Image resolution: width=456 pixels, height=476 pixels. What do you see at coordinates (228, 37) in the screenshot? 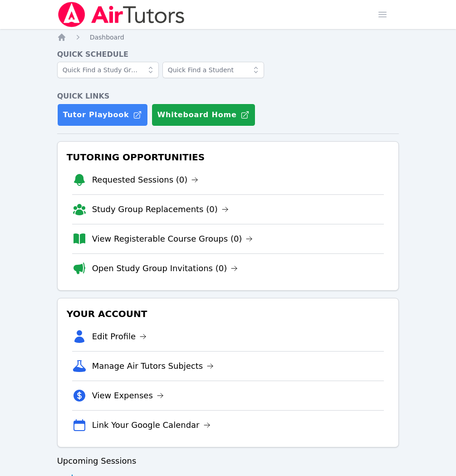
I see `nav: Breadcrumb` at bounding box center [228, 37].